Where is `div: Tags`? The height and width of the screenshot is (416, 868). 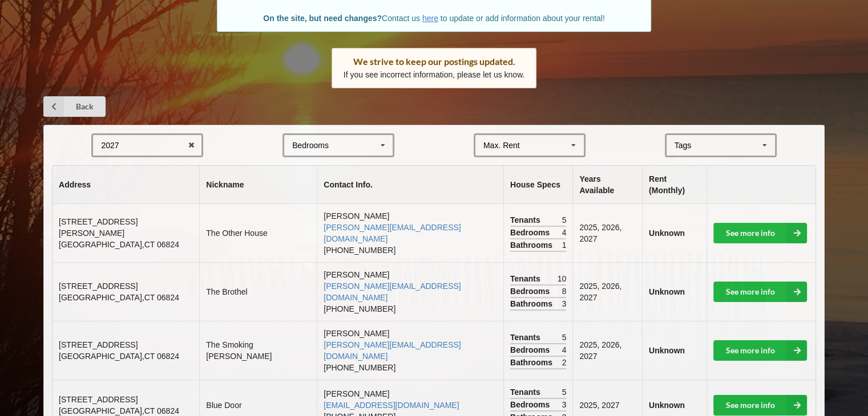
div: Tags is located at coordinates (690, 146).